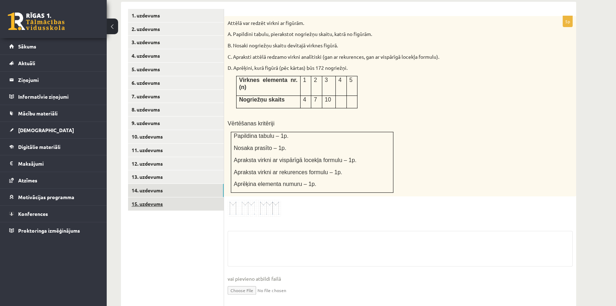  Describe the element at coordinates (351, 80) in the screenshot. I see `span: 5` at that location.